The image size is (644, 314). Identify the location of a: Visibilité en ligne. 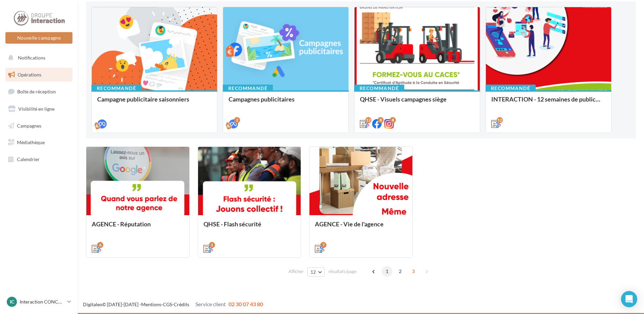
(39, 109).